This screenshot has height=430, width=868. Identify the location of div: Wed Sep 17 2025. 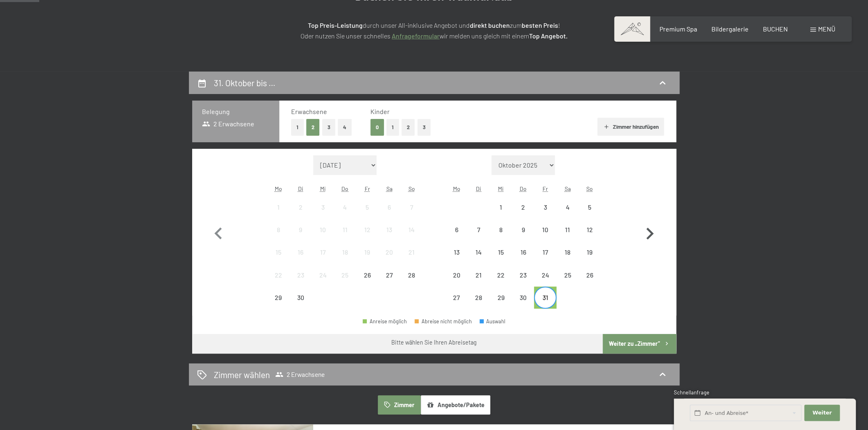
(322, 252).